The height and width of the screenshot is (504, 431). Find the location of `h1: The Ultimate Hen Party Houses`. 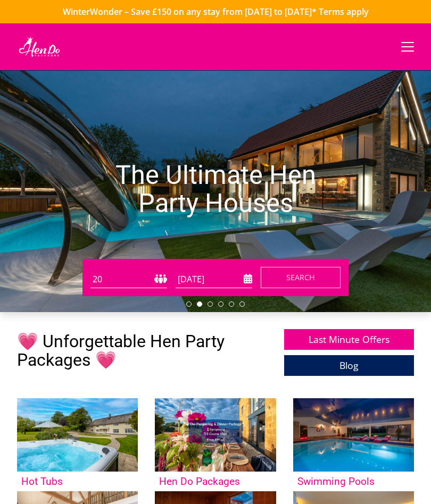

h1: The Ultimate Hen Party Houses is located at coordinates (215, 189).